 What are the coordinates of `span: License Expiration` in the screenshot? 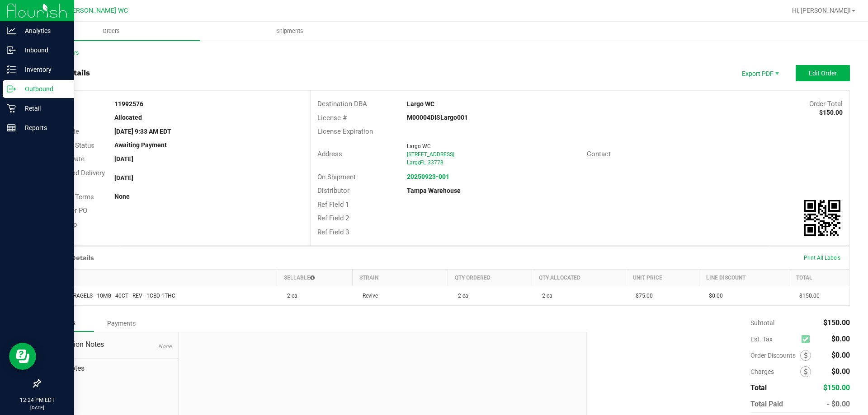 It's located at (345, 132).